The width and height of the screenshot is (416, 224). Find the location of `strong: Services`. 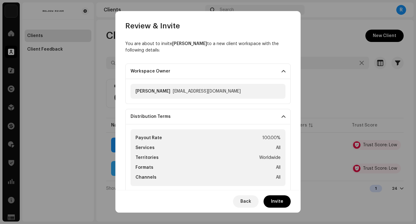

strong: Services is located at coordinates (145, 148).